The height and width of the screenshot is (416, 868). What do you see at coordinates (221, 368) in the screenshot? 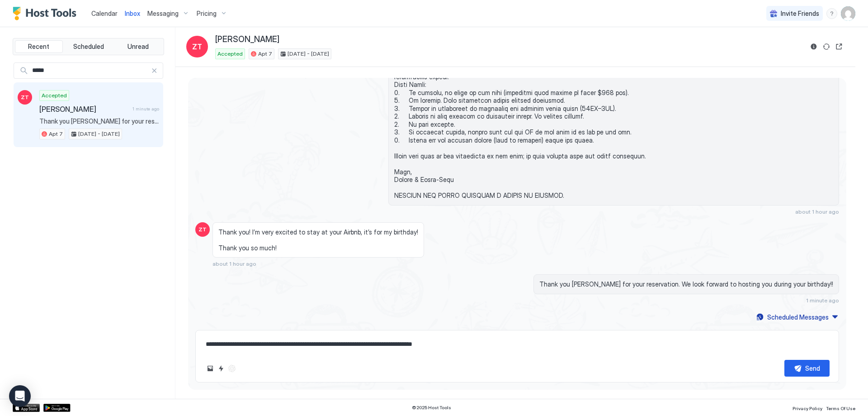
I see `button: Quick reply` at bounding box center [221, 368].